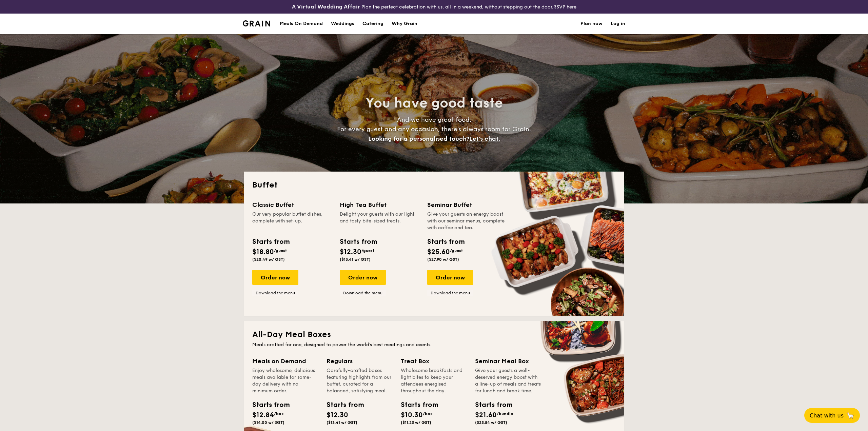  I want to click on div: Our very popular buffet dishes, complete with set-up., so click(291, 221).